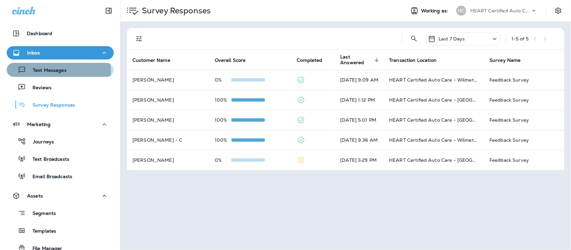 This screenshot has height=250, width=571. I want to click on button: Settings, so click(558, 11).